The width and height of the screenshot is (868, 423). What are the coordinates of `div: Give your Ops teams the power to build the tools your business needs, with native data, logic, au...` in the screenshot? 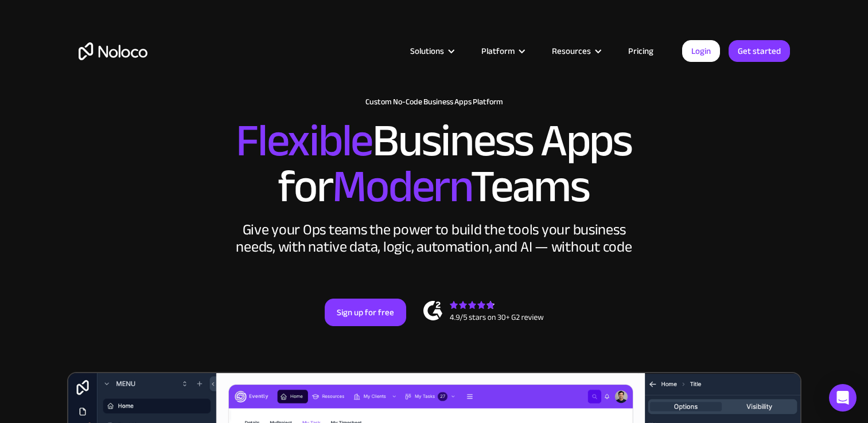 It's located at (434, 239).